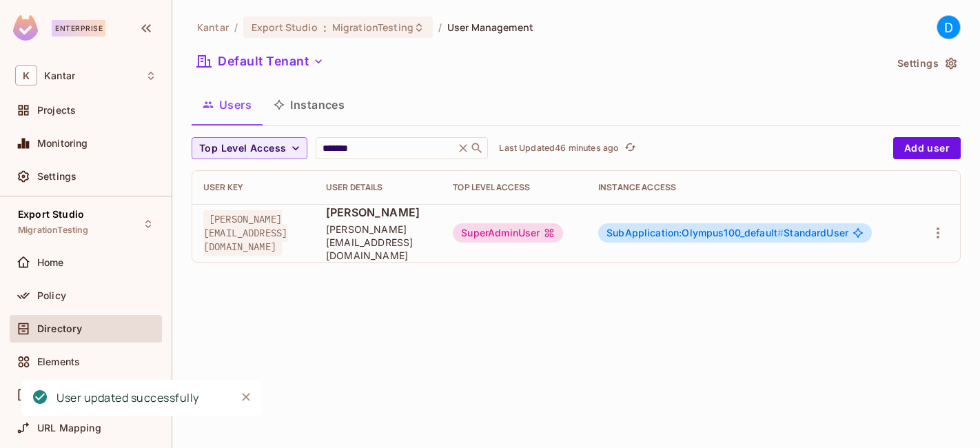 The width and height of the screenshot is (980, 448). What do you see at coordinates (508, 233) in the screenshot?
I see `div: SuperAdminUser` at bounding box center [508, 233].